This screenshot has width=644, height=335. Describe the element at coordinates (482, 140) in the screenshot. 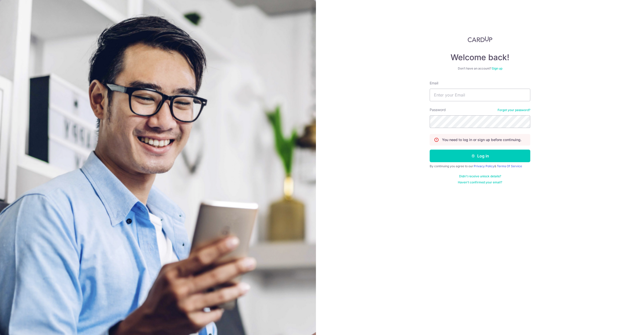

I see `p: You need to log in or sign up before continuing.` at that location.